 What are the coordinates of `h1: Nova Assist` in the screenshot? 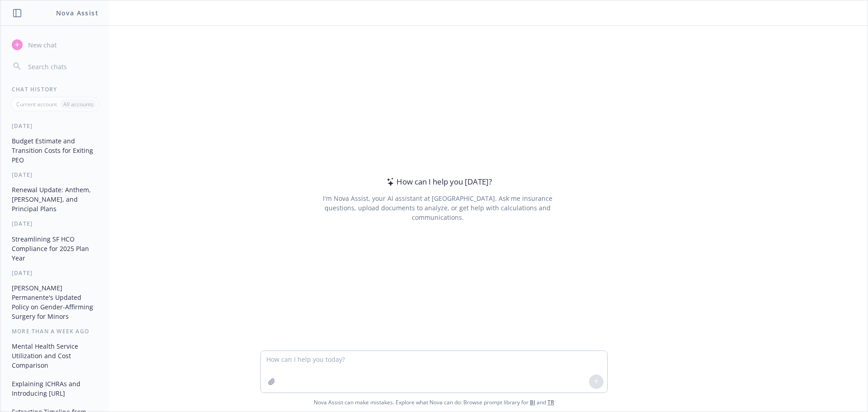 It's located at (77, 13).